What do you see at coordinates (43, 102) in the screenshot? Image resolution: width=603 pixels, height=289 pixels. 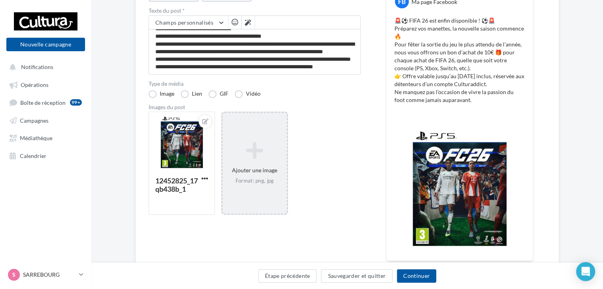 I see `span: Boîte de réception` at bounding box center [43, 102].